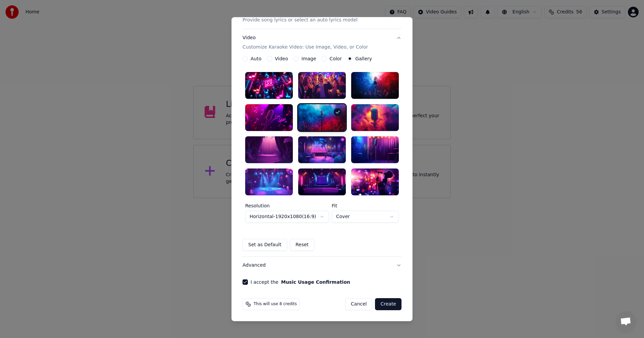  Describe the element at coordinates (315, 282) in the screenshot. I see `button: I accept the` at that location.